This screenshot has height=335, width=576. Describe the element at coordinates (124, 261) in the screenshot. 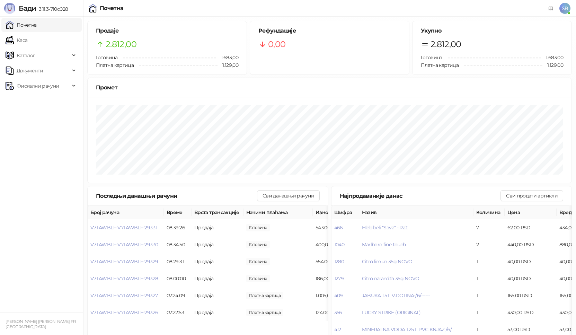

I see `button: V7TAWBLF-V7TAWBLF-29329` at that location.